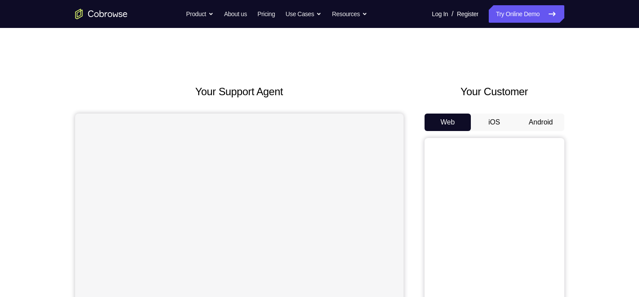 The height and width of the screenshot is (297, 639). What do you see at coordinates (239, 92) in the screenshot?
I see `h2: Your Support Agent` at bounding box center [239, 92].